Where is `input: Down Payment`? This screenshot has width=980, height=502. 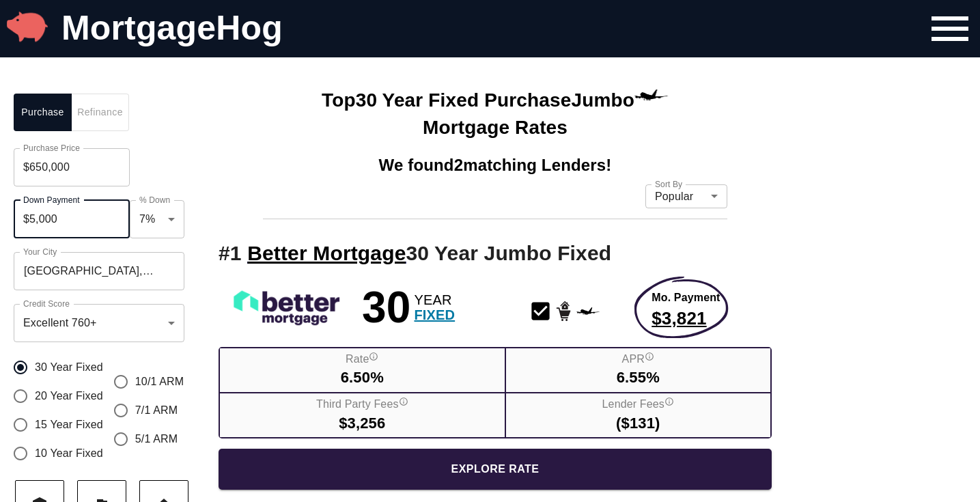 input: Down Payment is located at coordinates (72, 219).